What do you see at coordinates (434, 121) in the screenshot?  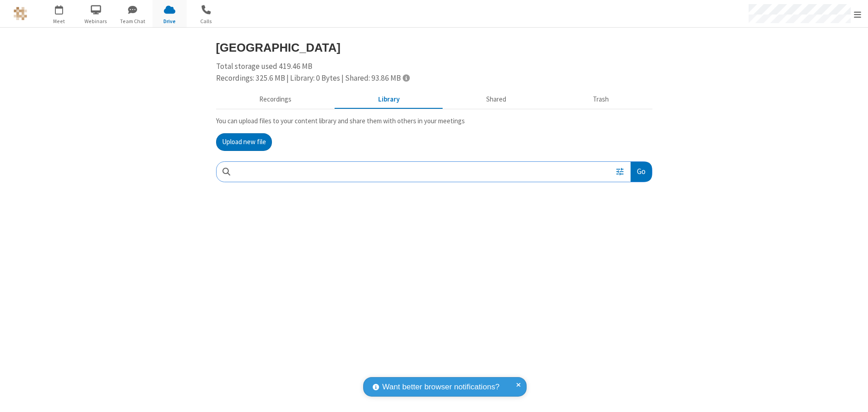 I see `p: You can upload files to your content library and share them with others in your meetings` at bounding box center [434, 121].